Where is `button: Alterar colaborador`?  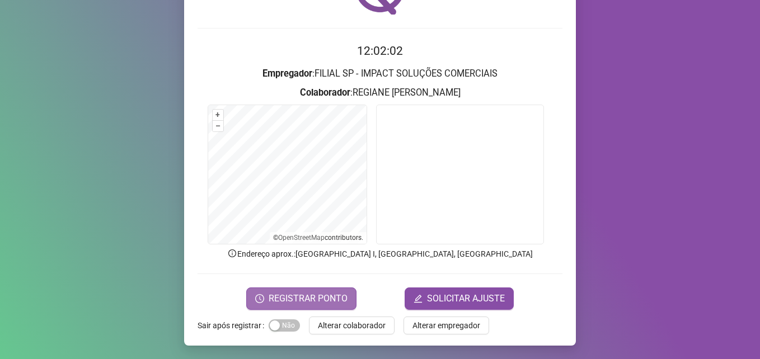 button: Alterar colaborador is located at coordinates (351, 326).